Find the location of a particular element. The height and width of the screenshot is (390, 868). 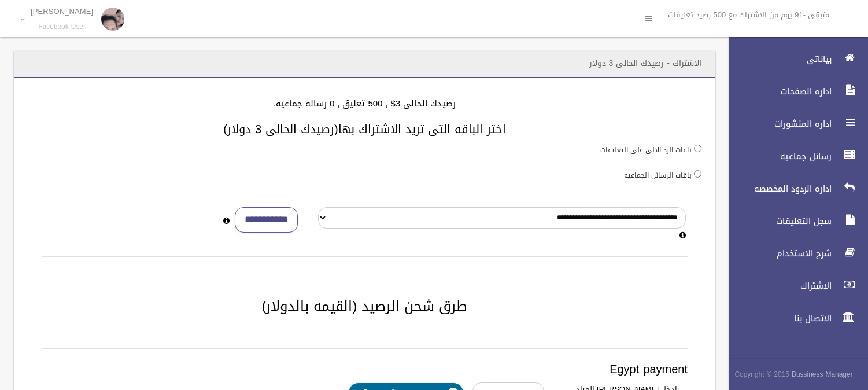

span: اداره الردود المخصصه is located at coordinates (777, 188).